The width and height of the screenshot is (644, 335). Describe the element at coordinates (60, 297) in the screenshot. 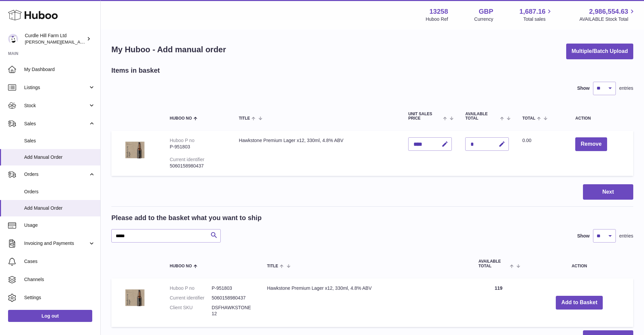

I see `span: Settings` at that location.